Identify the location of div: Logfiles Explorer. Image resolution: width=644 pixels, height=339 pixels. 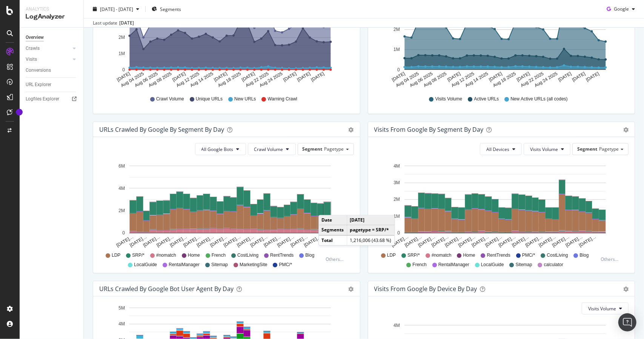
(42, 99).